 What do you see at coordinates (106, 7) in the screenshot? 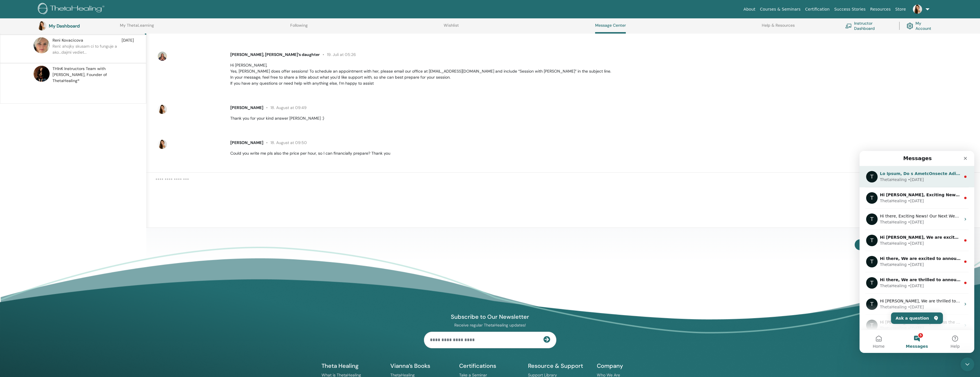
I see `div: Close` at bounding box center [106, 7].